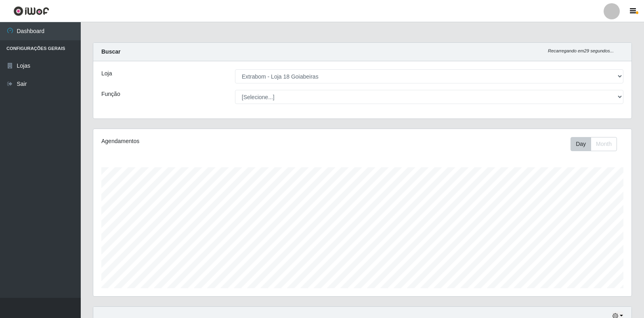 The width and height of the screenshot is (644, 318). I want to click on button: Month, so click(603, 144).